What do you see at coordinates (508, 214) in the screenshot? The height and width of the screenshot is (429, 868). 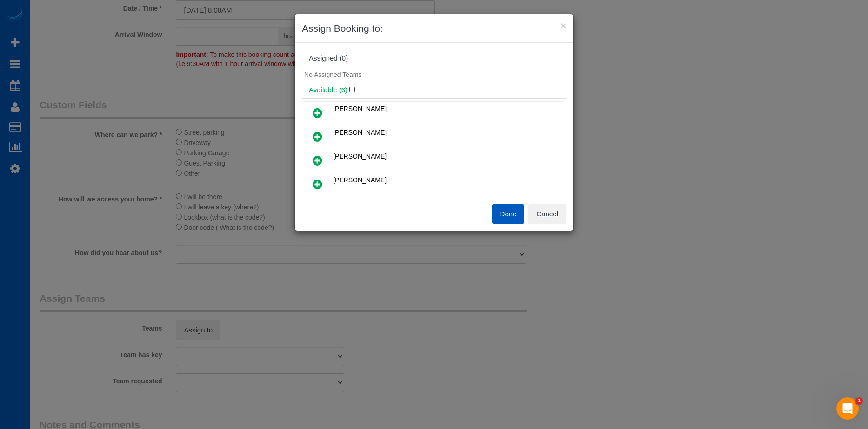 I see `button: Done` at bounding box center [508, 214].